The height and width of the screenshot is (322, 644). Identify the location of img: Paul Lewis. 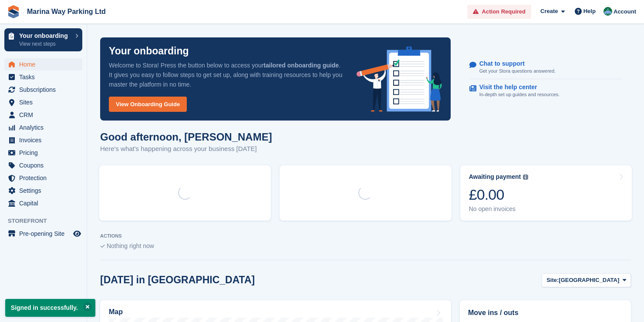
(608, 12).